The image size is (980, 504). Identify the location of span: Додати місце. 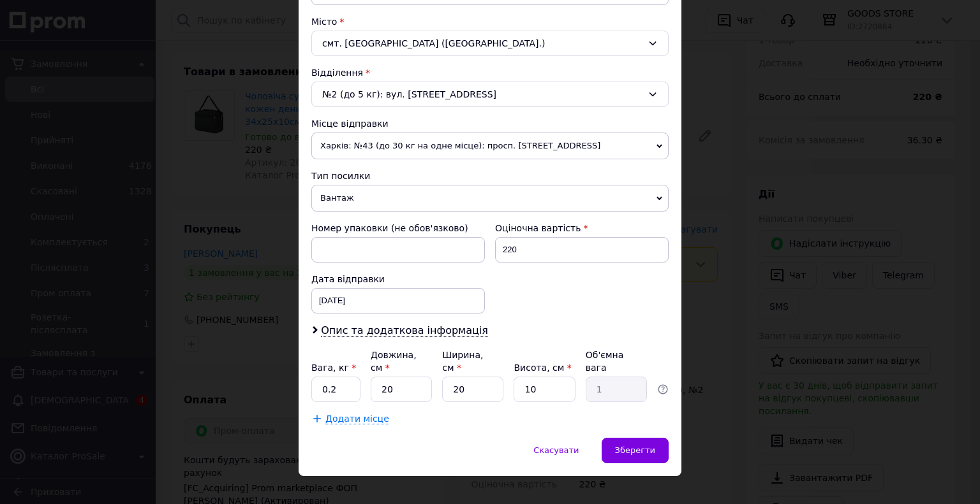
(357, 419).